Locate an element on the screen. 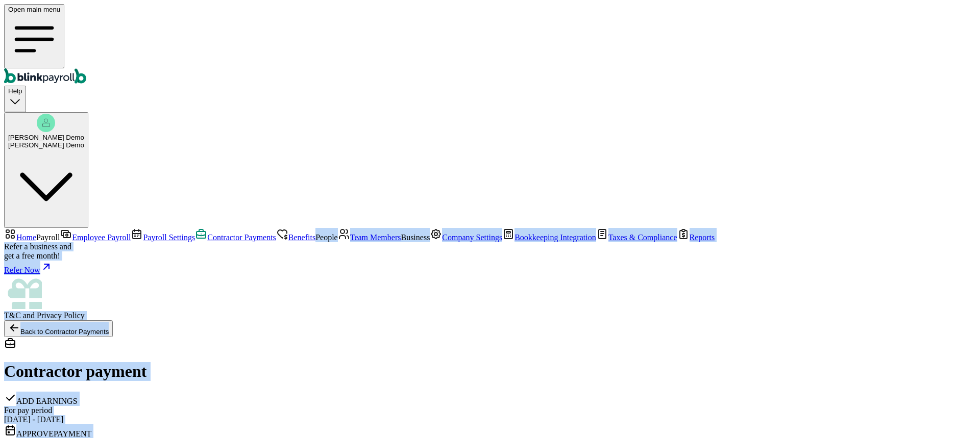 Image resolution: width=980 pixels, height=438 pixels. a: Contractor Payments is located at coordinates (235, 237).